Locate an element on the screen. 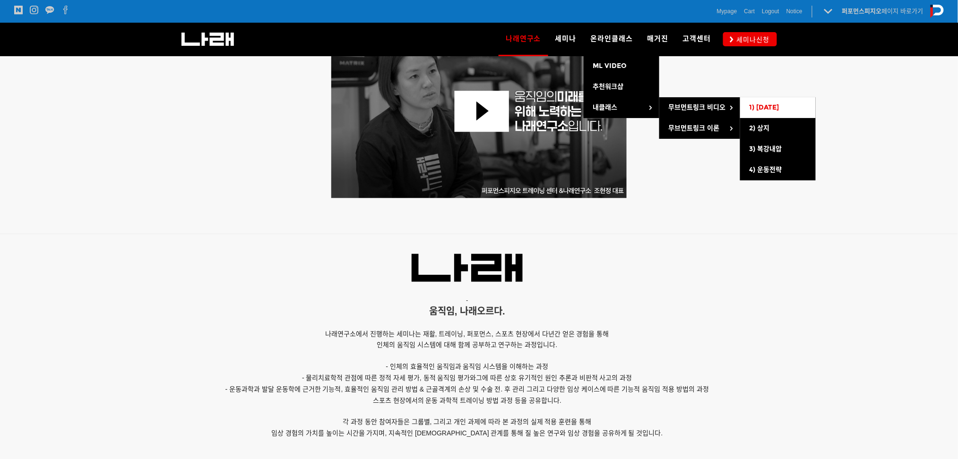 The height and width of the screenshot is (459, 958). a: Mypage is located at coordinates (727, 11).